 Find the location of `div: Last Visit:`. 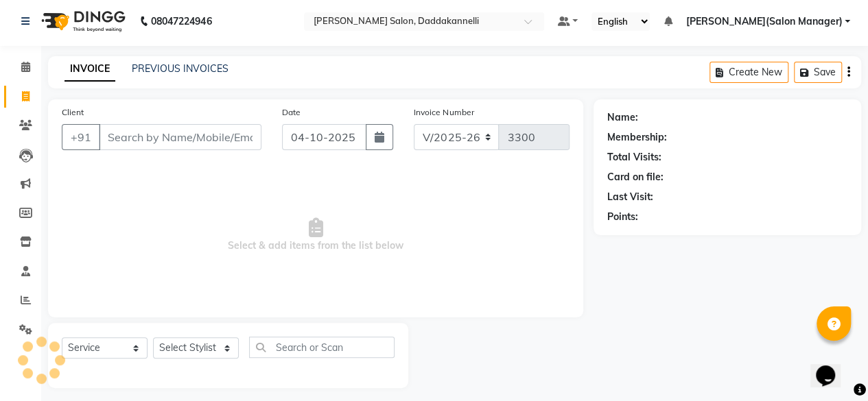

div: Last Visit: is located at coordinates (629, 197).